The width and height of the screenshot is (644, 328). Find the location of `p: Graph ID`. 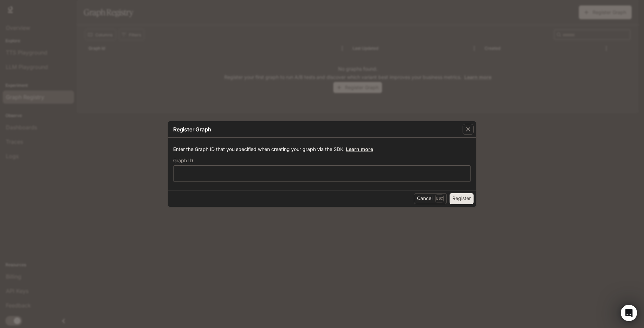

p: Graph ID is located at coordinates (183, 161).